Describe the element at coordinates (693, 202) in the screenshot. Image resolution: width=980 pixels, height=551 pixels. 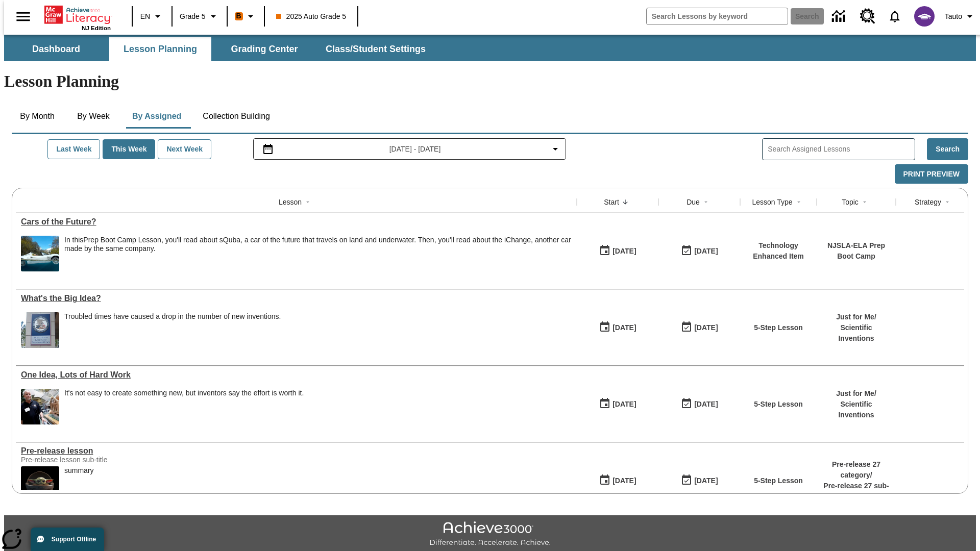
I see `div: Due` at that location.